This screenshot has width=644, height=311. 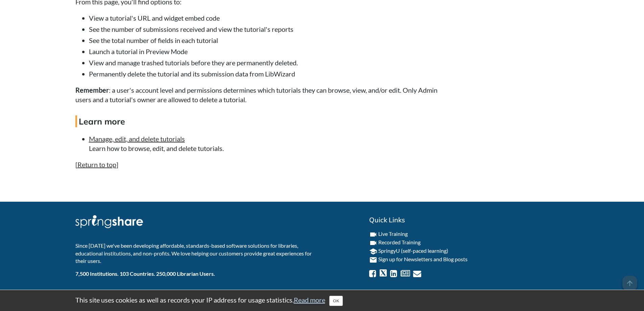 What do you see at coordinates (109, 222) in the screenshot?
I see `img: Springshare` at bounding box center [109, 222].